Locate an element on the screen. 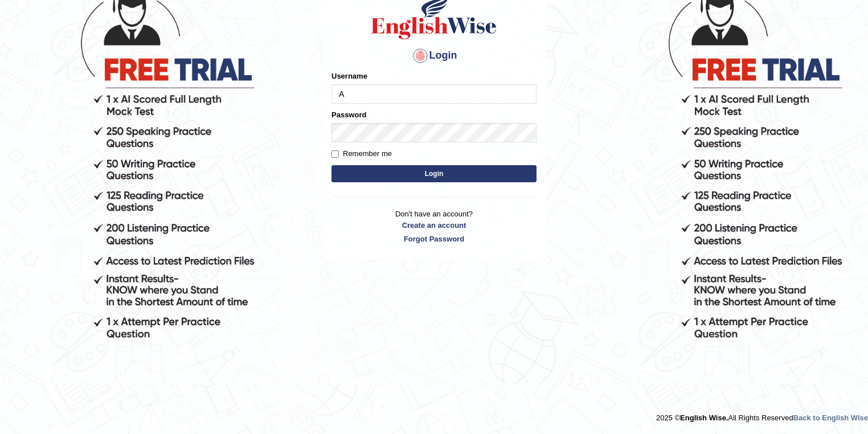  button: Login is located at coordinates (434, 174).